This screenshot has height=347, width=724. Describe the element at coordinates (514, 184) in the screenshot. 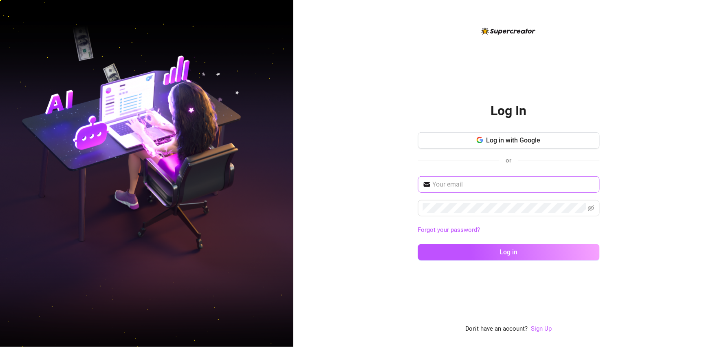

I see `input: Your email` at that location.